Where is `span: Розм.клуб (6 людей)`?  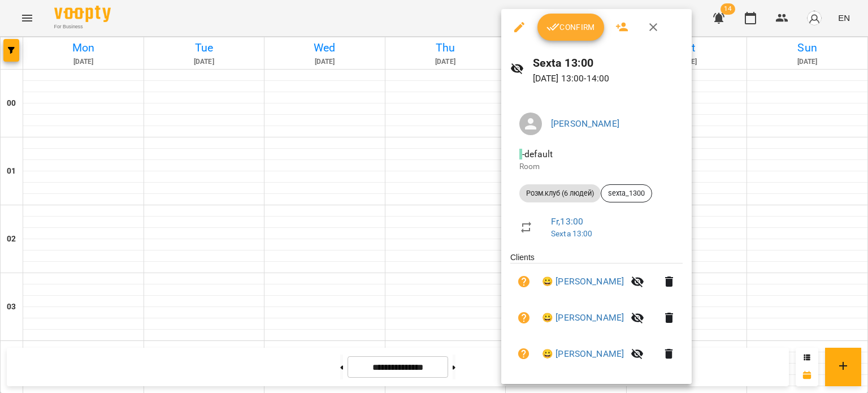 span: Розм.клуб (6 людей) is located at coordinates (560, 194).